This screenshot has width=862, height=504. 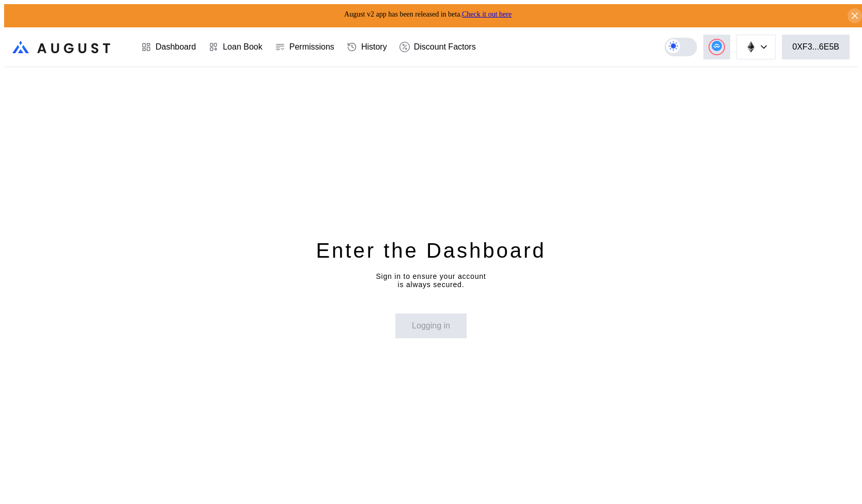 I want to click on div: Loan Book, so click(x=243, y=47).